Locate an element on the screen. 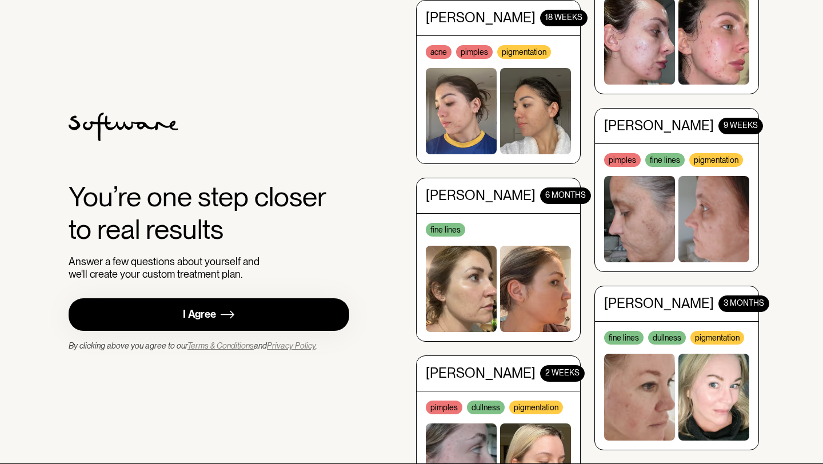  div: Answer a few questions about yourself and we'll create your custom treatment plan. is located at coordinates (166, 268).